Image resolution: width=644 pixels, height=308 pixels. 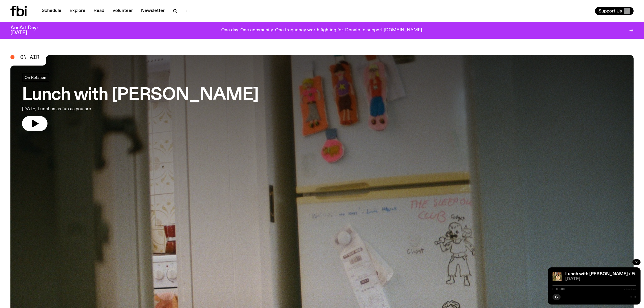 What do you see at coordinates (558, 289) in the screenshot?
I see `span: 0:00:00` at bounding box center [558, 289].